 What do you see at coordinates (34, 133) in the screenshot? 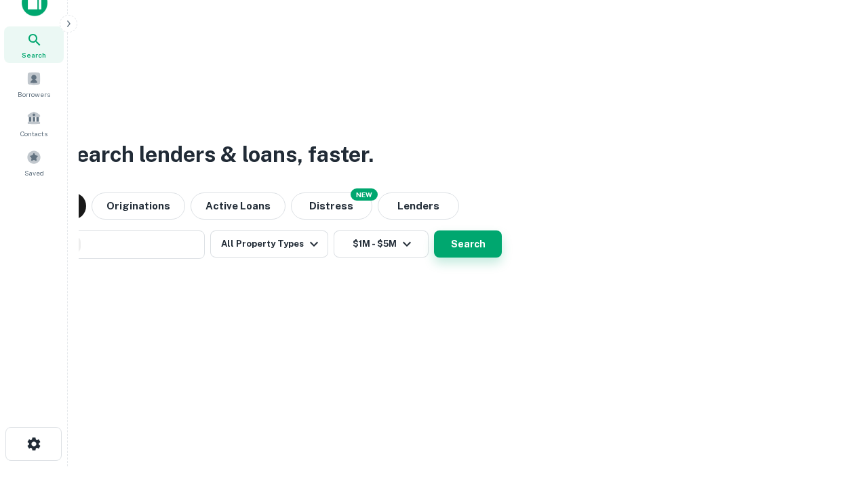
I see `span: Contacts` at bounding box center [34, 133].